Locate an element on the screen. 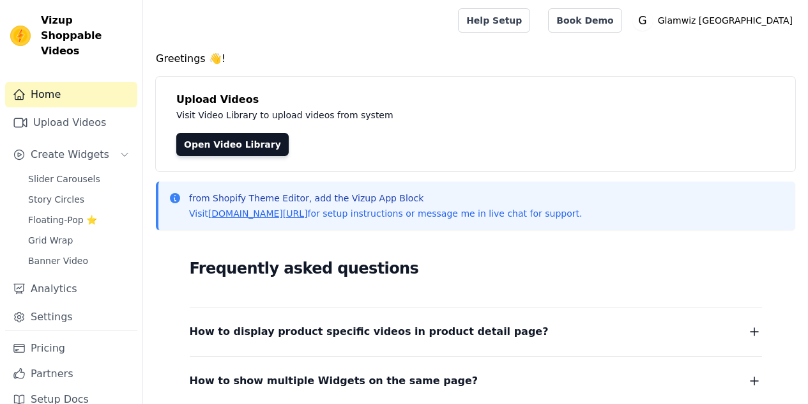 This screenshot has height=404, width=808. h4: Greetings 👋! is located at coordinates (475, 59).